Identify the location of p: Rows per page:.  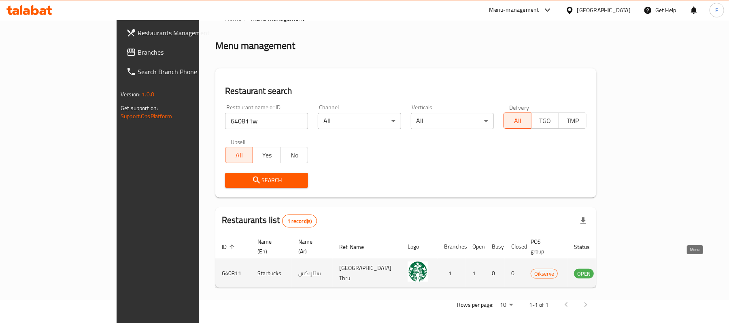
(475, 305).